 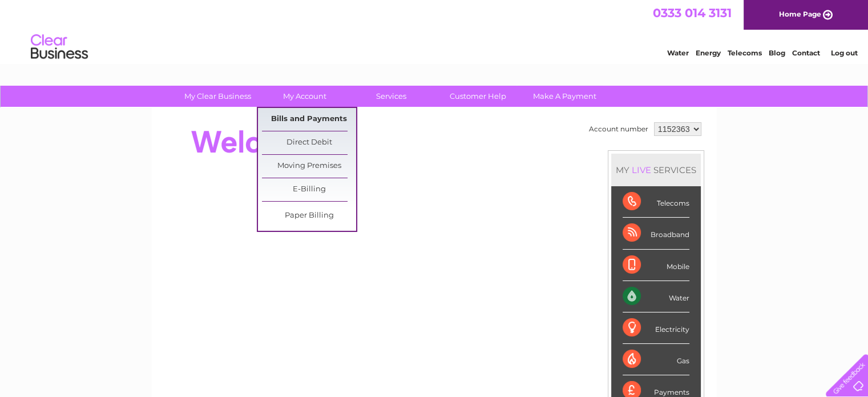 I want to click on span: 0333 014 3131, so click(x=692, y=13).